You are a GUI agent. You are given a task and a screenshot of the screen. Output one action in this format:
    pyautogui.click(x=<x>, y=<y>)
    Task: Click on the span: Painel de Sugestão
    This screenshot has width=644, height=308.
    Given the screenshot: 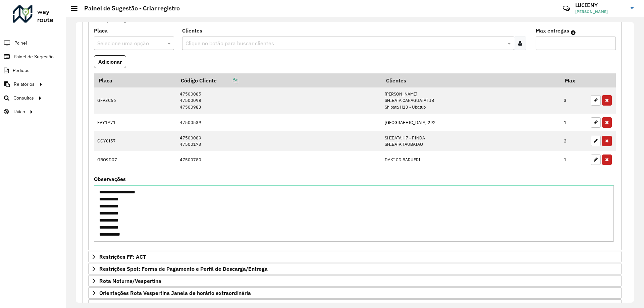 What is the action you would take?
    pyautogui.click(x=33, y=57)
    